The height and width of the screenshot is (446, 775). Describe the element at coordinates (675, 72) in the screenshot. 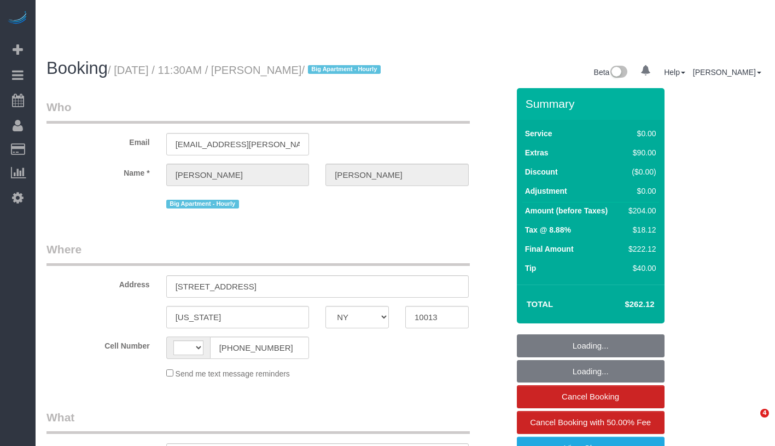

I see `a: Help` at that location.